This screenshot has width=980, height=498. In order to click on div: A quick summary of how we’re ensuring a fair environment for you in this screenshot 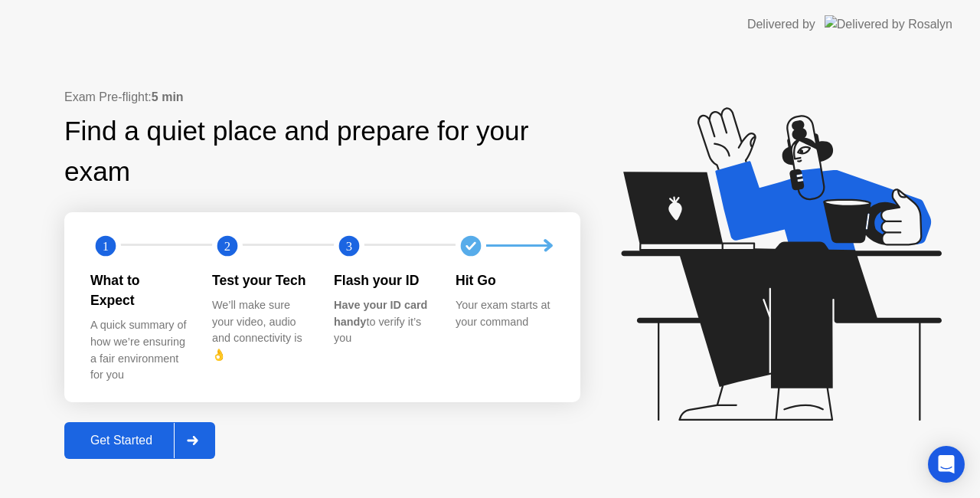, I will do `click(139, 350)`.